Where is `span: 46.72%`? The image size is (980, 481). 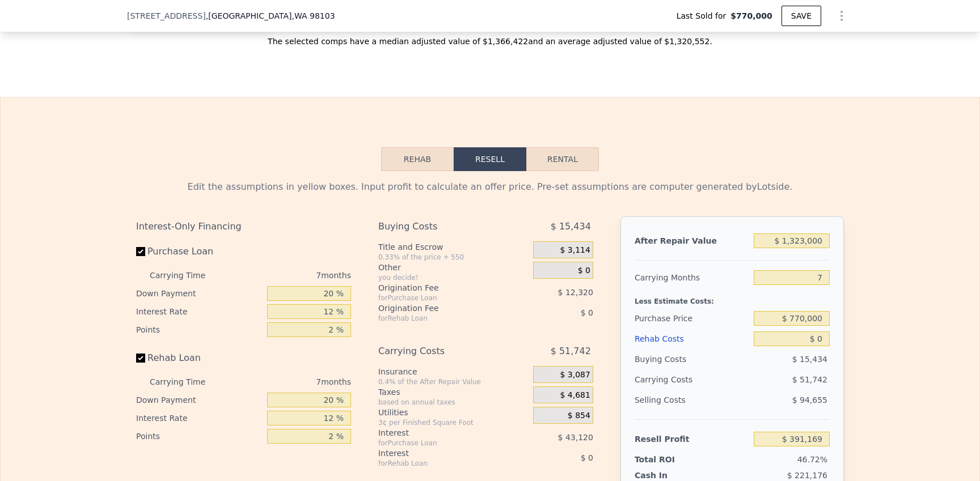
span: 46.72% is located at coordinates (811, 460).